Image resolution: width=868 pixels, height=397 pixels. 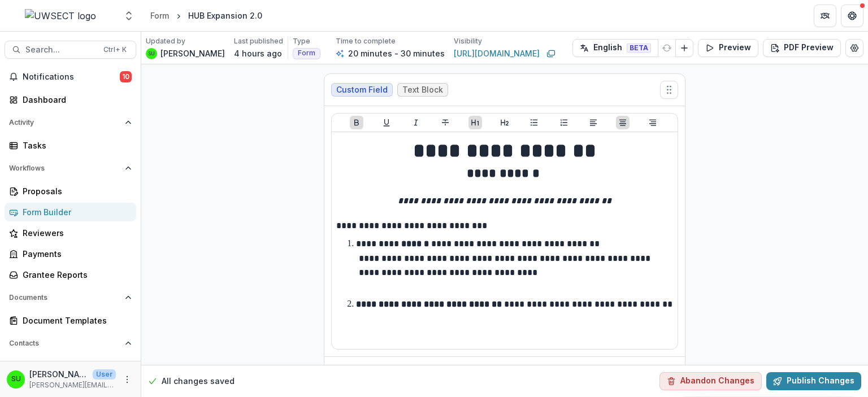 What do you see at coordinates (70, 77) in the screenshot?
I see `button: Notifications10` at bounding box center [70, 77].